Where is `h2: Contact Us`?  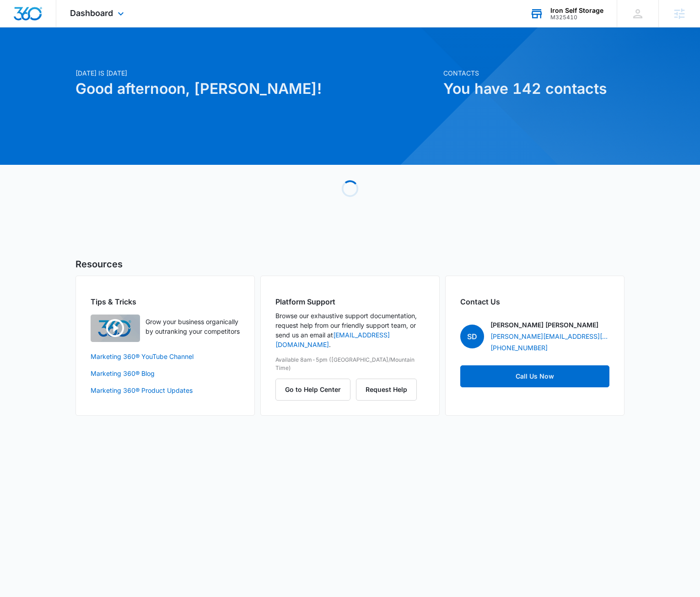 h2: Contact Us is located at coordinates (535, 302).